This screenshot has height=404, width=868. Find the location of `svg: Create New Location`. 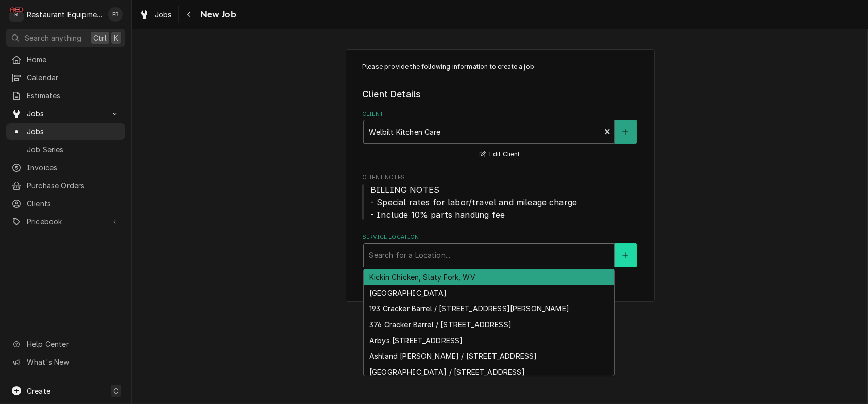

svg: Create New Location is located at coordinates (625, 255).